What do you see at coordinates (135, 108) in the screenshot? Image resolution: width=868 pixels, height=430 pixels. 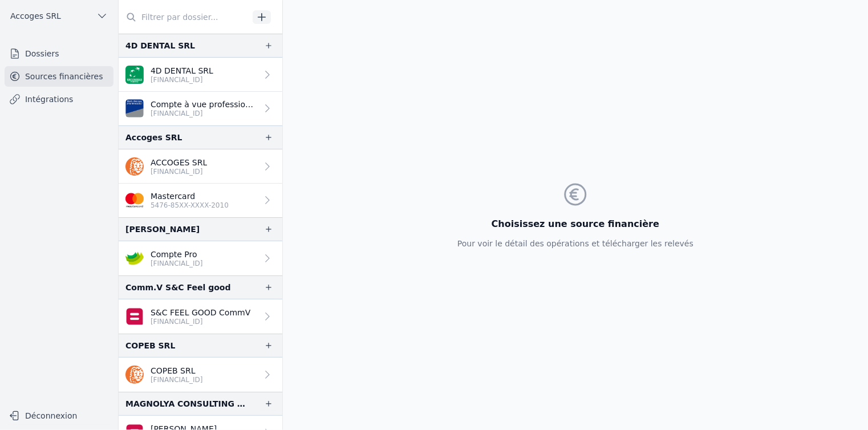 I see `img: VAN_BREDA_JVBABE22XXX.png` at bounding box center [135, 108].